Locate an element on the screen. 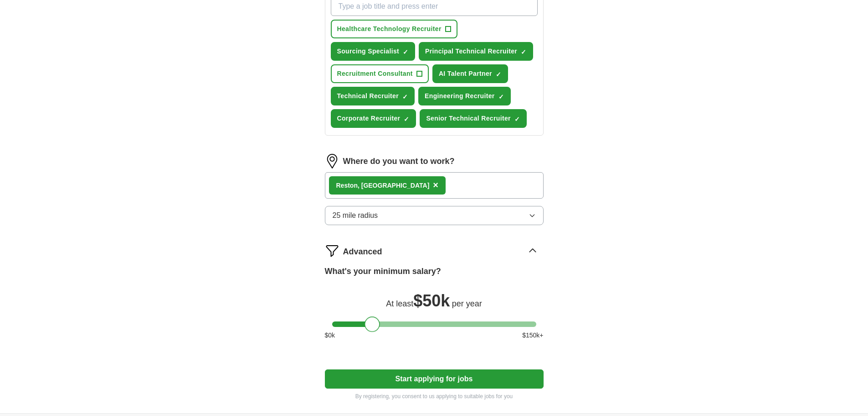 The height and width of the screenshot is (416, 868). button: AI Talent Partner✓ is located at coordinates (470, 74).